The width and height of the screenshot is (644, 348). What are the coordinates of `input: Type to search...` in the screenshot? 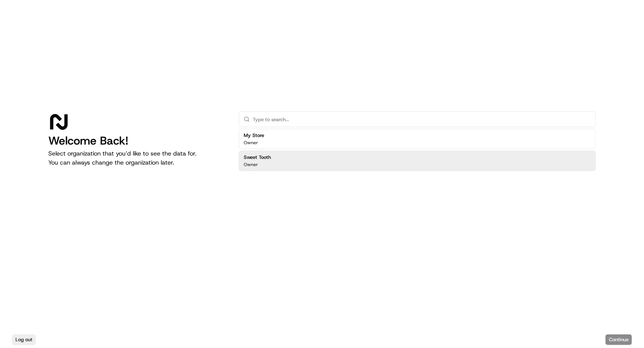 It's located at (422, 119).